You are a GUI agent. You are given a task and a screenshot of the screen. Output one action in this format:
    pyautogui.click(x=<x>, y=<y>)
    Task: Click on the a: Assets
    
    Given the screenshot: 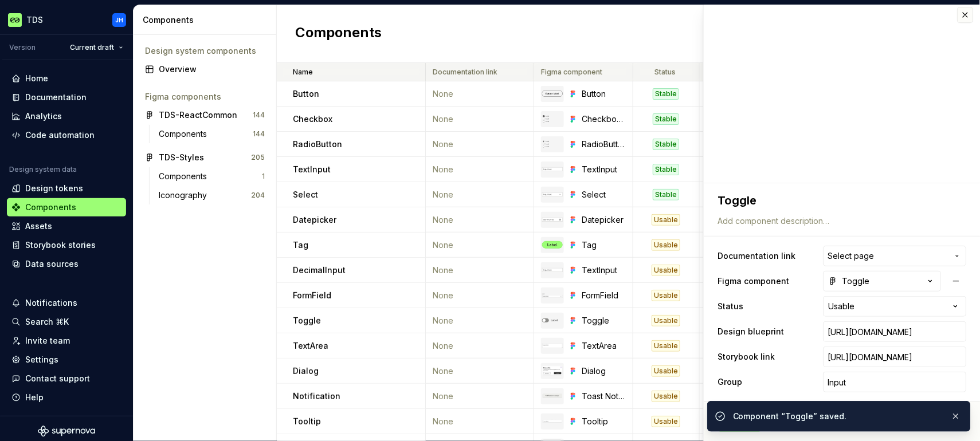 What is the action you would take?
    pyautogui.click(x=66, y=226)
    